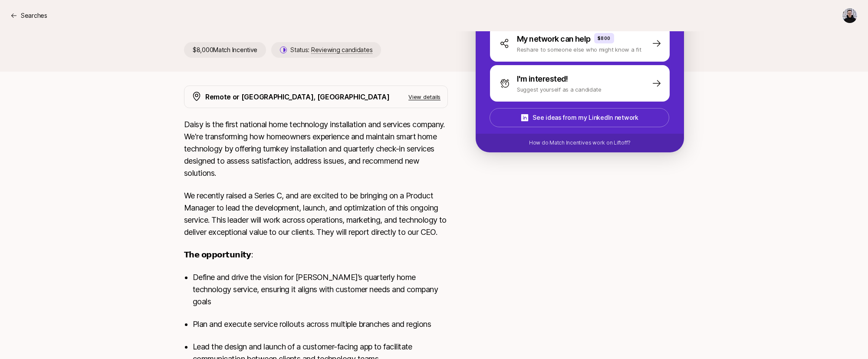 The height and width of the screenshot is (359, 868). I want to click on p: Reshare to someone else who might know a fit, so click(579, 49).